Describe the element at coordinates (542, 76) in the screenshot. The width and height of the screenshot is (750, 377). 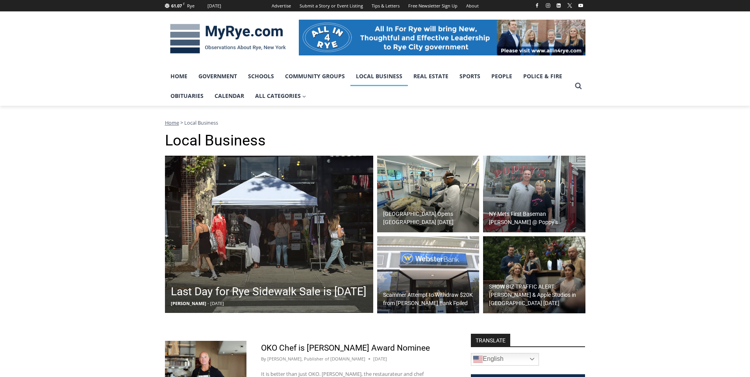
I see `a: Police & Fire` at that location.